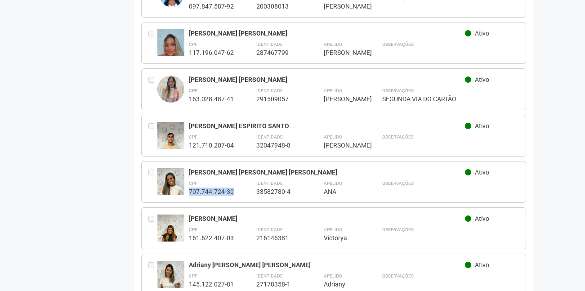 Image resolution: width=585 pixels, height=291 pixels. Describe the element at coordinates (211, 53) in the screenshot. I see `div: 117.196.047-62` at that location.